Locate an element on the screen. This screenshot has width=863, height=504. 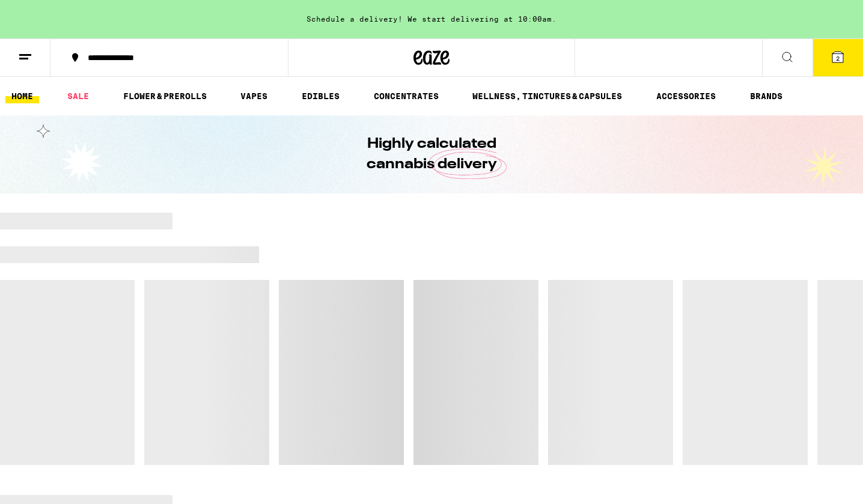
a: EDIBLES is located at coordinates (320, 96).